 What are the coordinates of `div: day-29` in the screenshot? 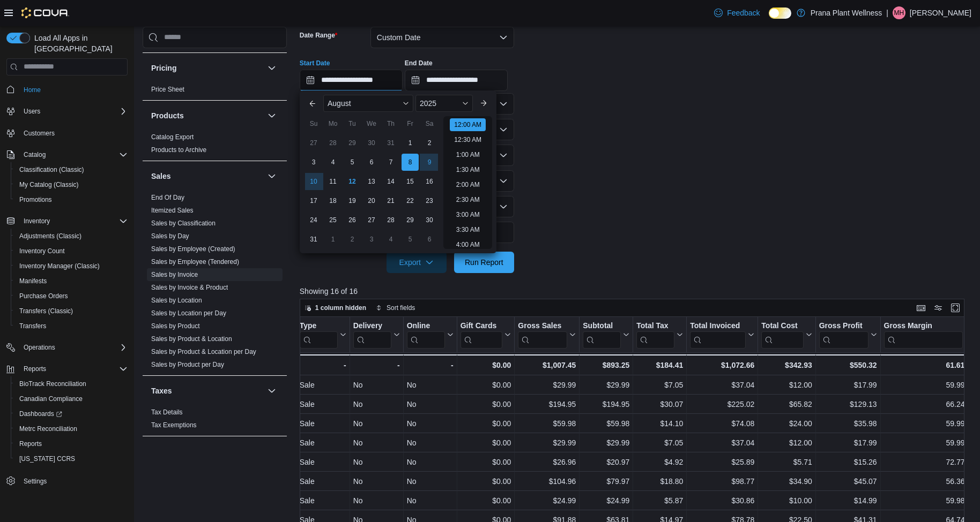 It's located at (353, 143).